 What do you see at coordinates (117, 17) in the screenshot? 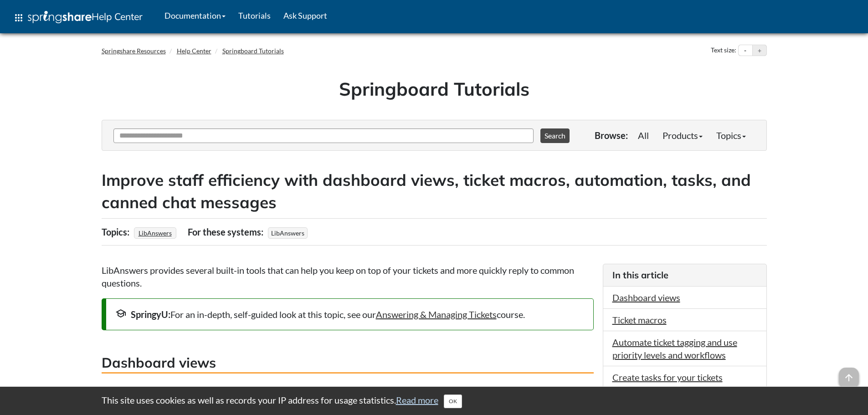
I see `span: Help Center` at bounding box center [117, 17].